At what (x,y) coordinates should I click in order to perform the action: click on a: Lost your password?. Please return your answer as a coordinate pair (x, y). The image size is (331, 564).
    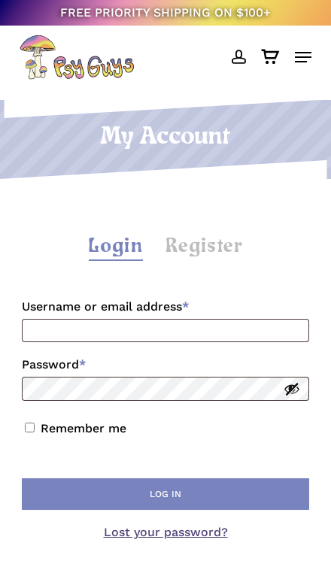
    Looking at the image, I should click on (165, 532).